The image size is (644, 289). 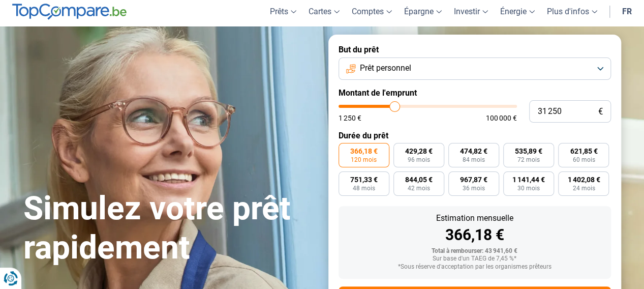 I want to click on div: 366,18 €, so click(x=475, y=235).